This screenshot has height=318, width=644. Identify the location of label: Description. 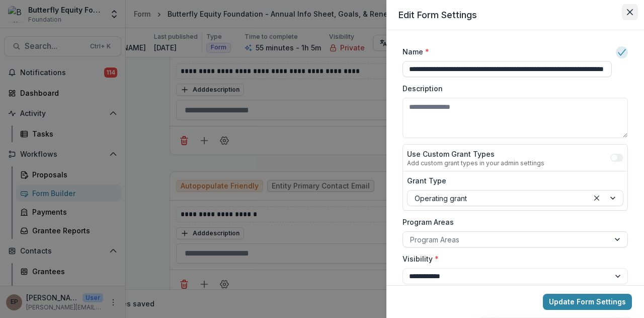
(512, 88).